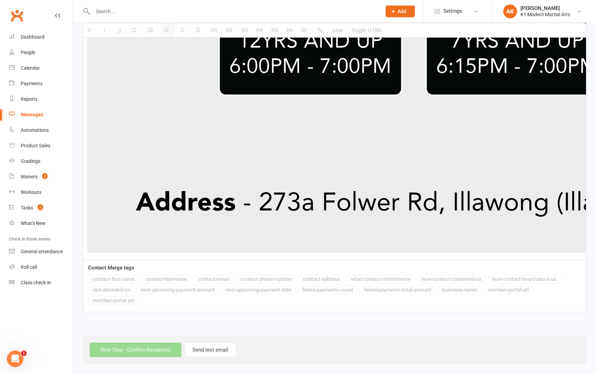 The height and width of the screenshot is (374, 596). I want to click on div: Gradings, so click(30, 161).